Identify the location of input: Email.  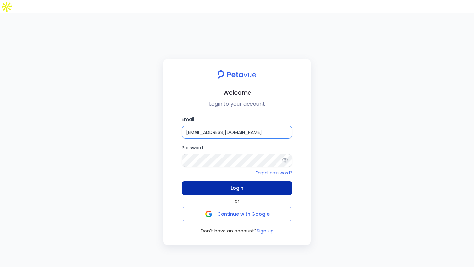
(237, 132).